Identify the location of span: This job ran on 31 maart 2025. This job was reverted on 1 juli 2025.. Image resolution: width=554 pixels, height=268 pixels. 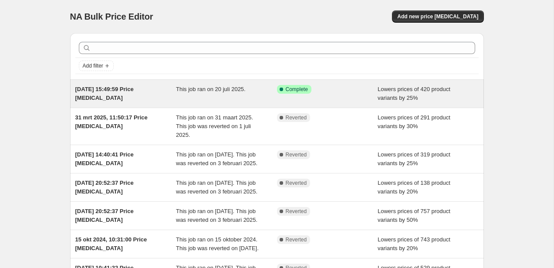
(214, 126).